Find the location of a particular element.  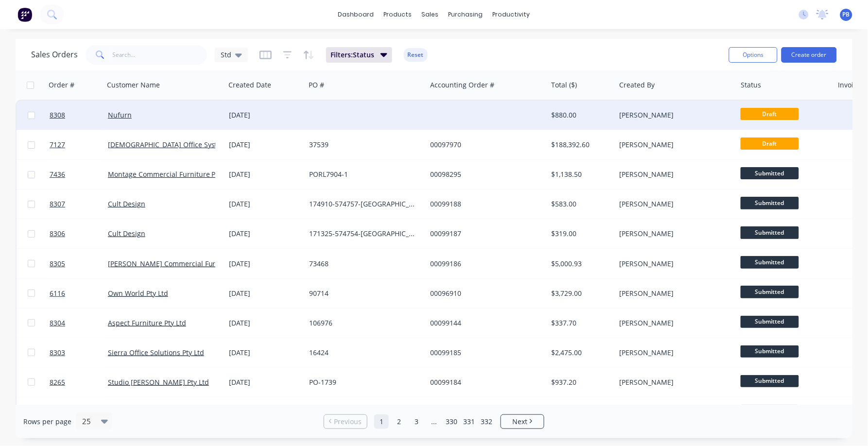

div: 16424 is located at coordinates (363, 353).